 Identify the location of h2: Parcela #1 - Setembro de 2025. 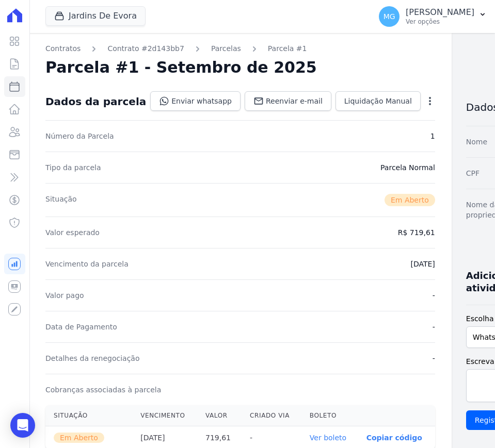
(181, 68).